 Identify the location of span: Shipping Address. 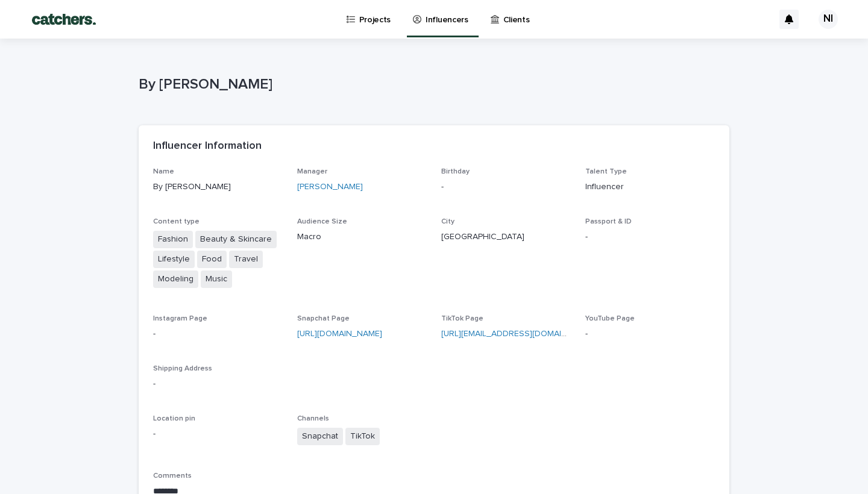
(183, 369).